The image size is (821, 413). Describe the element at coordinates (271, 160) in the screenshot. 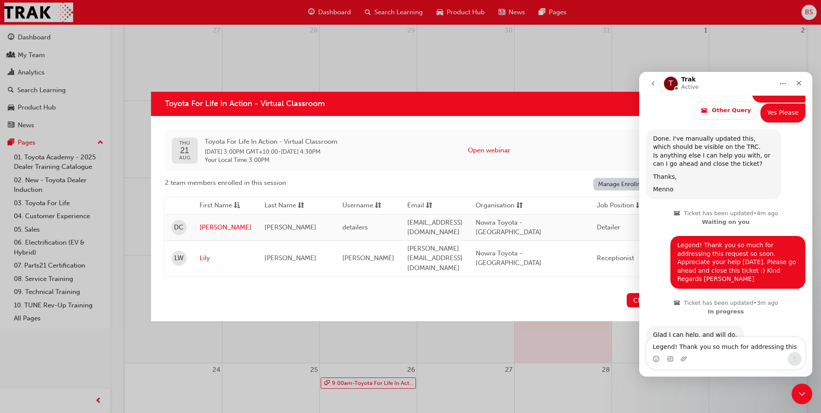

I see `span: Your Local Time : 3:00PM` at that location.